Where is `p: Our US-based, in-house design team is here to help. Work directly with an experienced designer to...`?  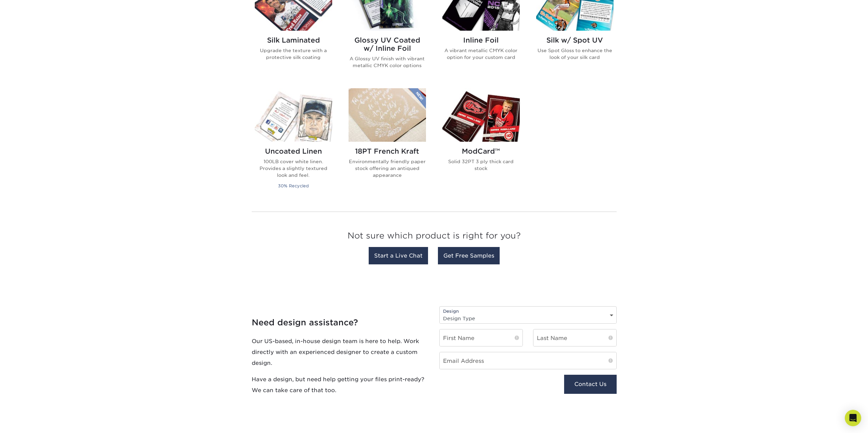
p: Our US-based, in-house design team is here to help. Work directly with an experienced designer to... is located at coordinates (340, 352).